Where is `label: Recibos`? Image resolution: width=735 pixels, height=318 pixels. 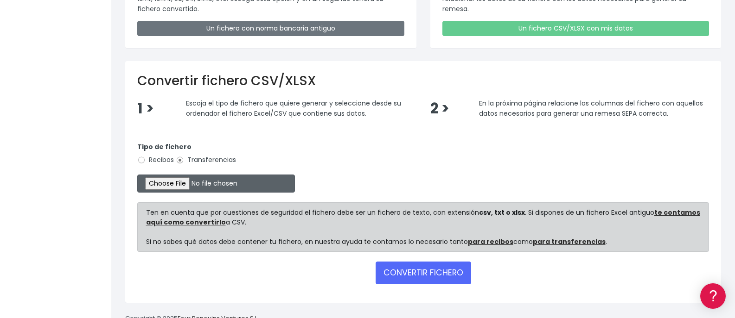
label: Recibos is located at coordinates (155, 160).